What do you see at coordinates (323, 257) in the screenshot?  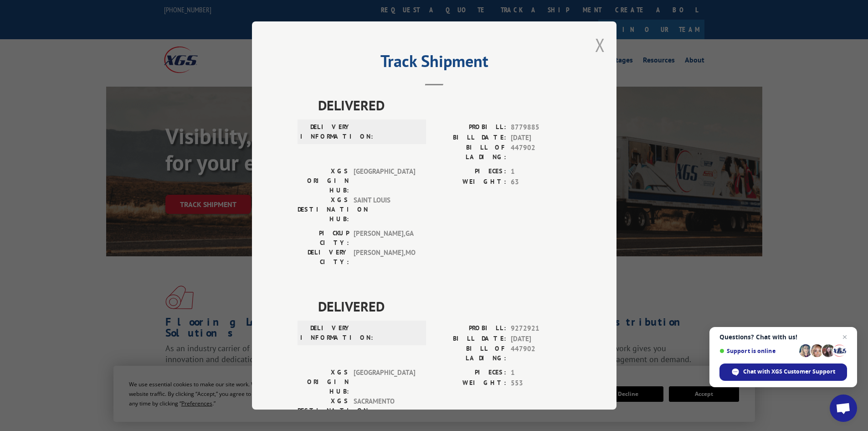 I see `label: DELIVERY CITY:` at bounding box center [323, 257].